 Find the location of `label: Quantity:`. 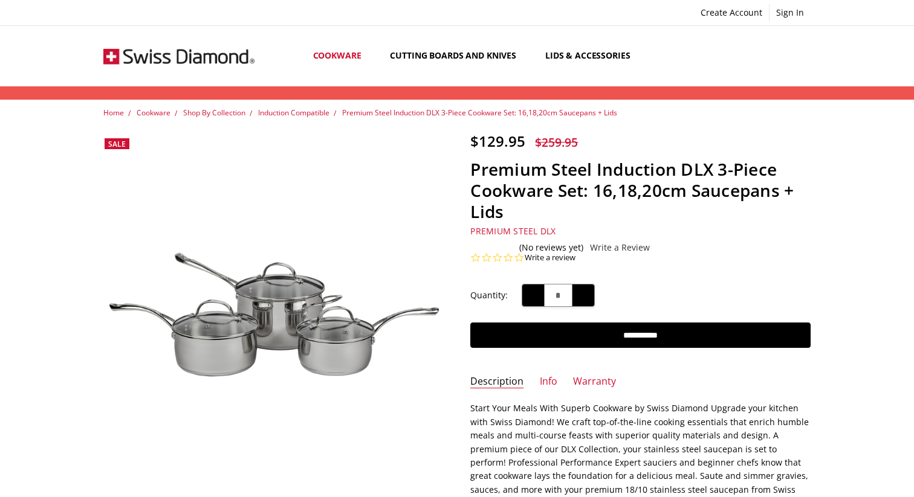

label: Quantity: is located at coordinates (489, 295).